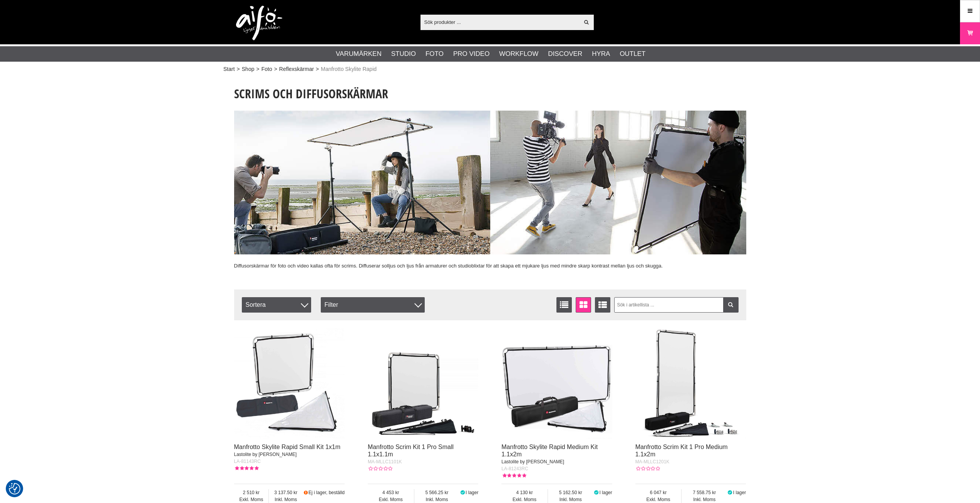 The width and height of the screenshot is (980, 503). Describe the element at coordinates (385, 462) in the screenshot. I see `span: MA-MLLC1101K` at that location.